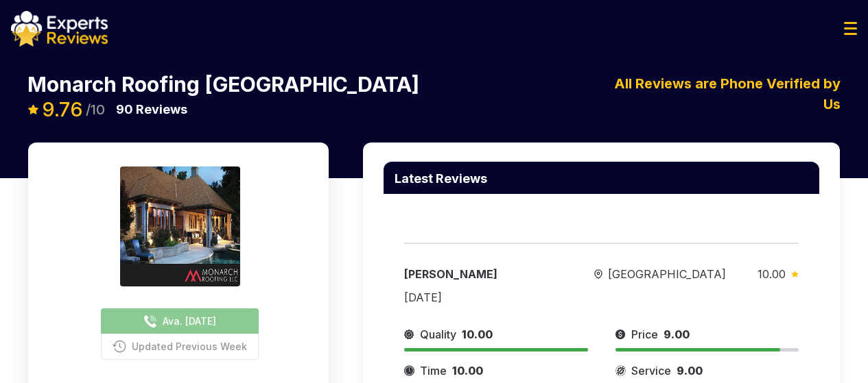 Image resolution: width=868 pixels, height=383 pixels. Describe the element at coordinates (59, 29) in the screenshot. I see `img: logo` at that location.